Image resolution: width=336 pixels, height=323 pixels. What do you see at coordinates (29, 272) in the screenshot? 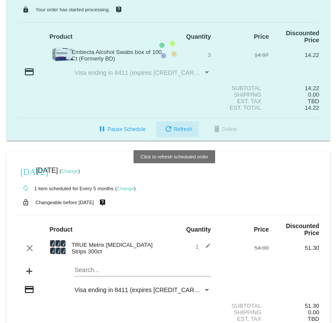
I see `mat-icon: add` at bounding box center [29, 272].